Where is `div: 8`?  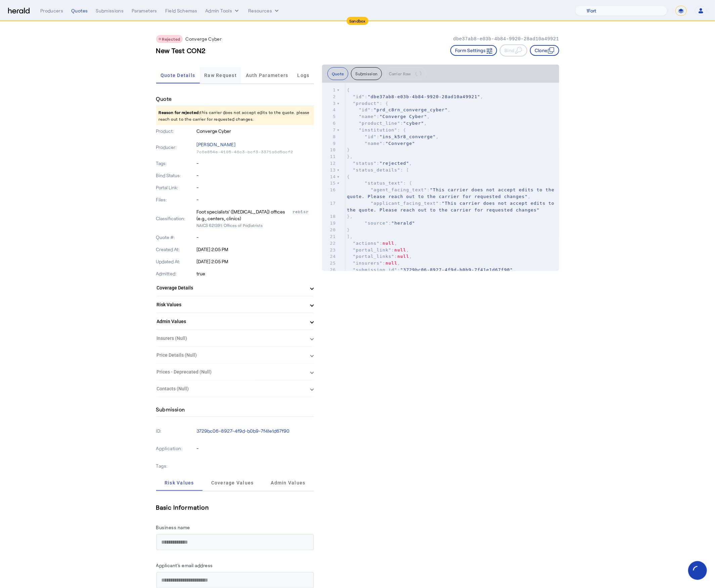
div: 8 is located at coordinates (330, 137).